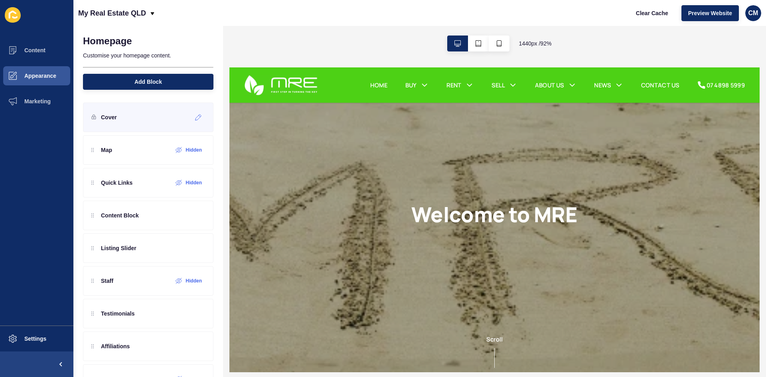 The width and height of the screenshot is (766, 377). Describe the element at coordinates (652, 13) in the screenshot. I see `span: Clear Cache` at that location.